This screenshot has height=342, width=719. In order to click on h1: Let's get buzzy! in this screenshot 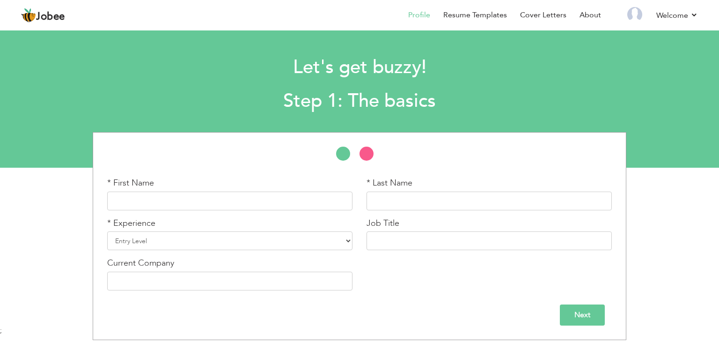, I will do `click(359, 67)`.